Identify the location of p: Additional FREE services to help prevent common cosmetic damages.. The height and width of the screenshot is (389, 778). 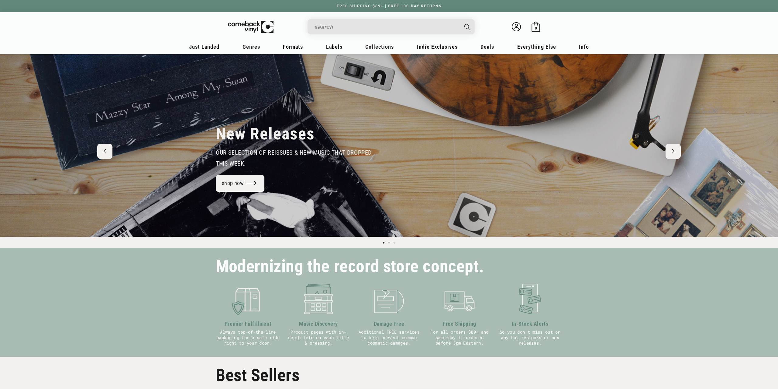
(389, 337).